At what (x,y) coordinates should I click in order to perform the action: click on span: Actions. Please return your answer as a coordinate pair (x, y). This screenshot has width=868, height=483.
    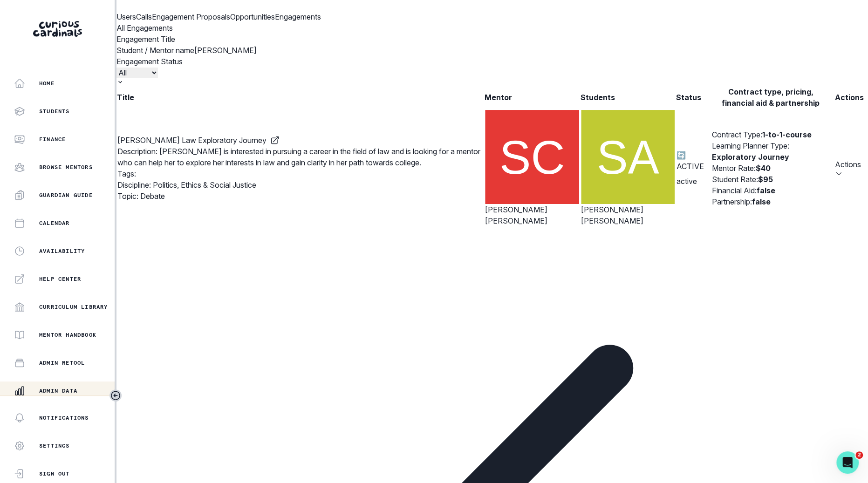
    Looking at the image, I should click on (848, 164).